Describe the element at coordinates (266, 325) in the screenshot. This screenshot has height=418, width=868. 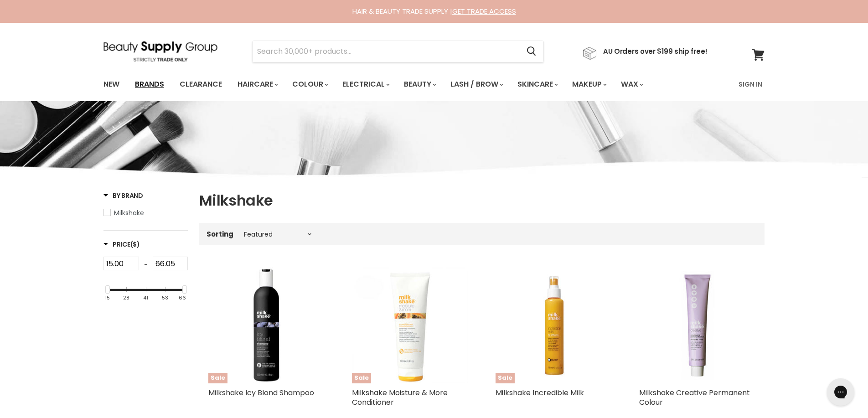
I see `img: Milkshake Icy Blond Shampoo` at that location.